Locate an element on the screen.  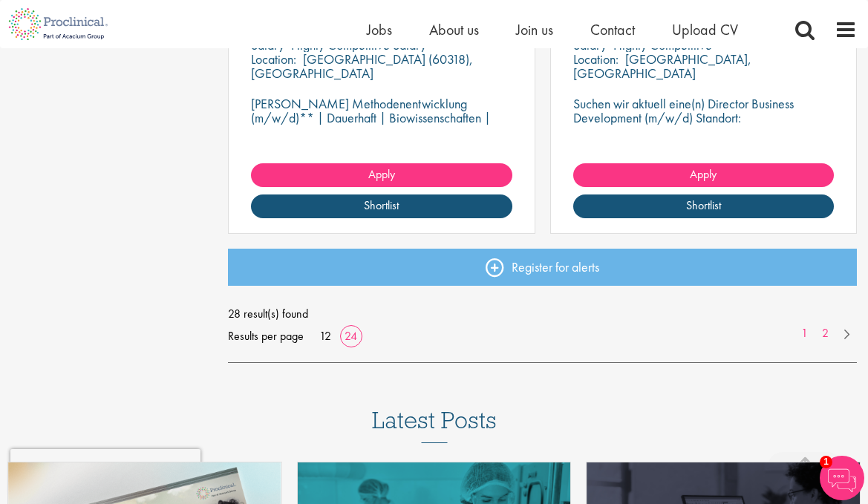
a: 24 is located at coordinates (350, 336).